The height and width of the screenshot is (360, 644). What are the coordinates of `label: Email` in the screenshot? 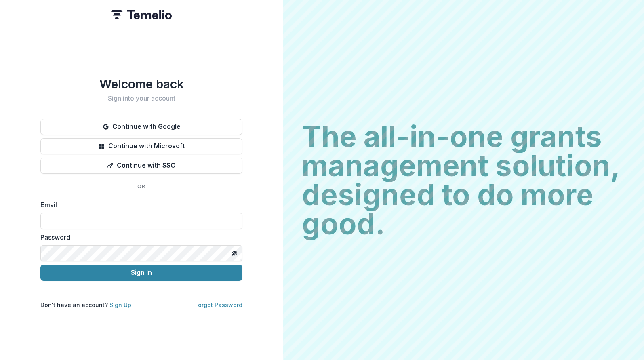 It's located at (139, 205).